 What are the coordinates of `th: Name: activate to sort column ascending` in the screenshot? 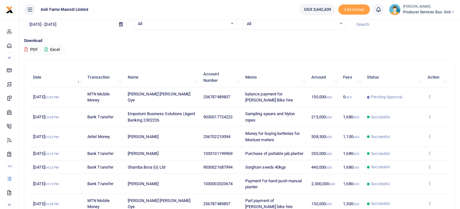 It's located at (162, 77).